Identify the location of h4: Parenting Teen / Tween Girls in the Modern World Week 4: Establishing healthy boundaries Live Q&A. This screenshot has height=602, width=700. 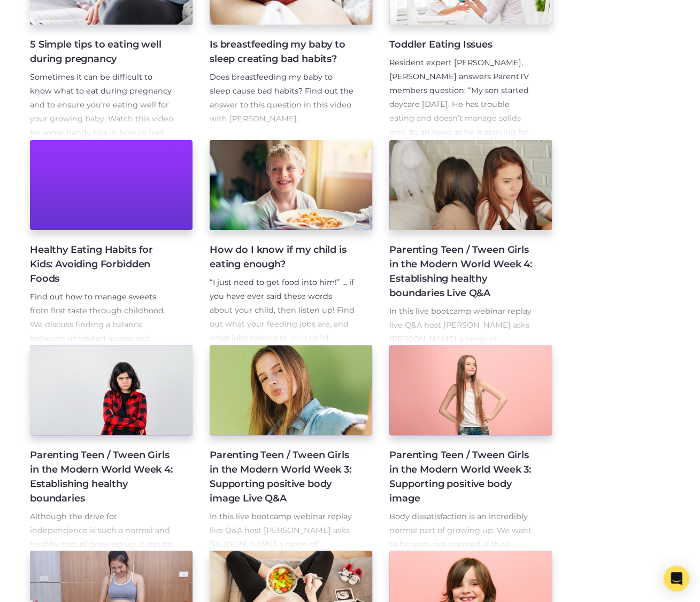
(462, 272).